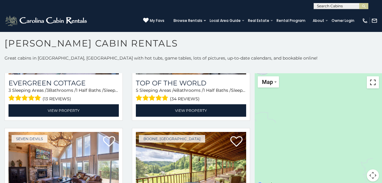 The image size is (382, 183). What do you see at coordinates (191, 83) in the screenshot?
I see `a: Top of the World` at bounding box center [191, 83].